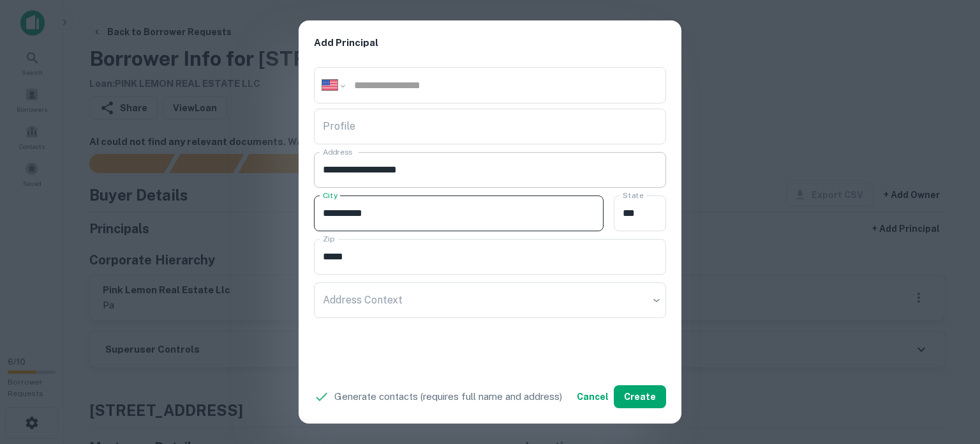 The height and width of the screenshot is (444, 980). I want to click on p: Generate contacts (requires full name and address), so click(448, 397).